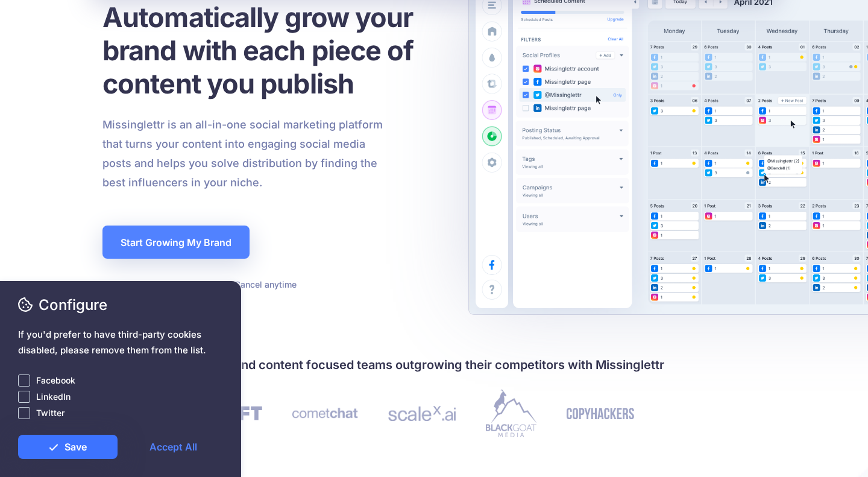 The image size is (868, 477). Describe the element at coordinates (53, 396) in the screenshot. I see `label: LinkedIn` at that location.